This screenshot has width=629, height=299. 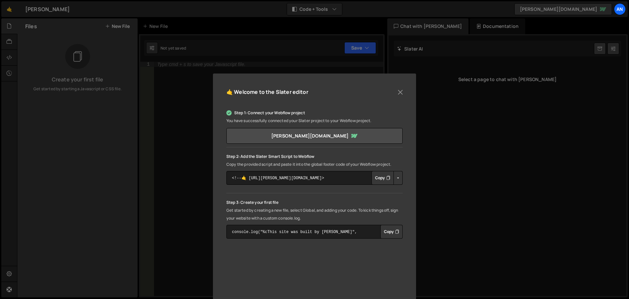 I want to click on p: Step 2: Add the Slater Smart Script to Webflow, so click(x=315, y=156).